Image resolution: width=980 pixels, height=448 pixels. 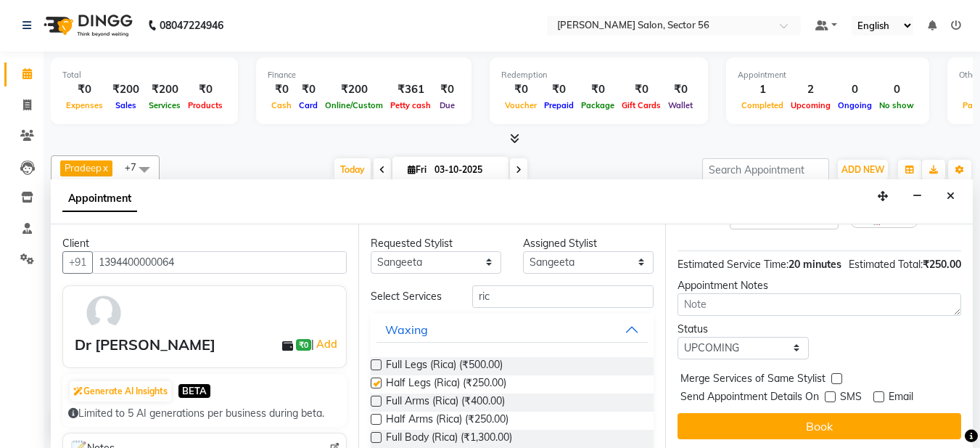 What do you see at coordinates (854, 105) in the screenshot?
I see `span: Ongoing` at bounding box center [854, 105].